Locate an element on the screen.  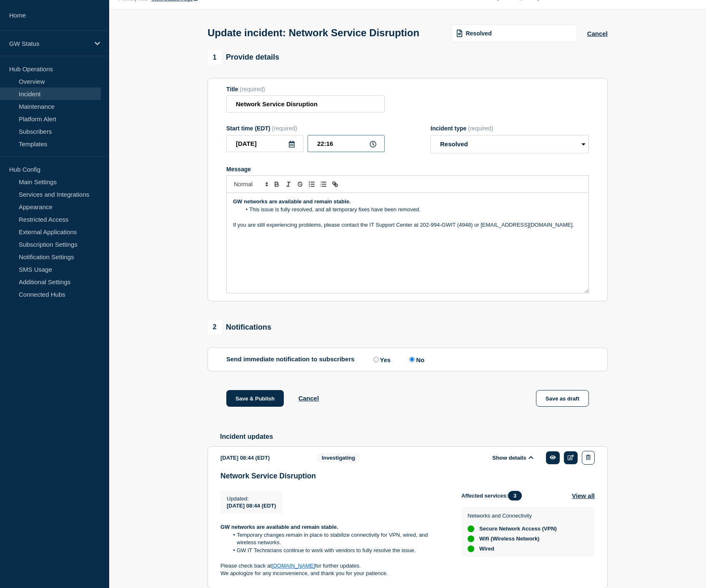
label: No is located at coordinates (416, 359).